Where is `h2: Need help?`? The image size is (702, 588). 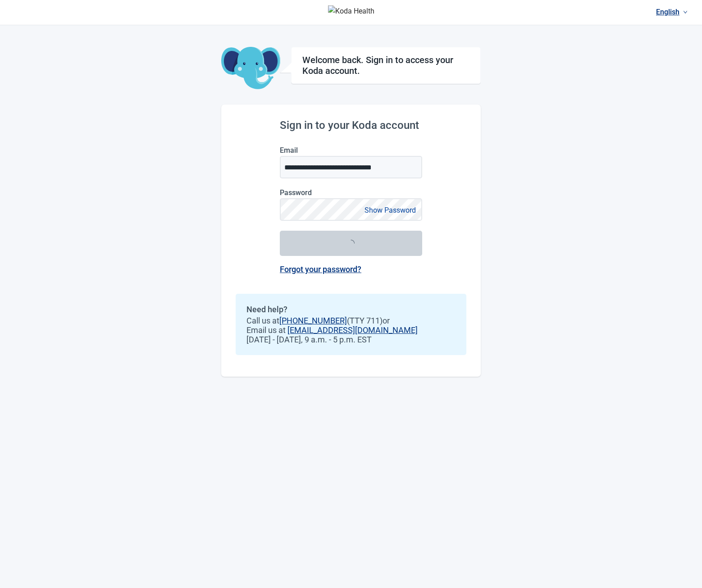 h2: Need help? is located at coordinates (351, 309).